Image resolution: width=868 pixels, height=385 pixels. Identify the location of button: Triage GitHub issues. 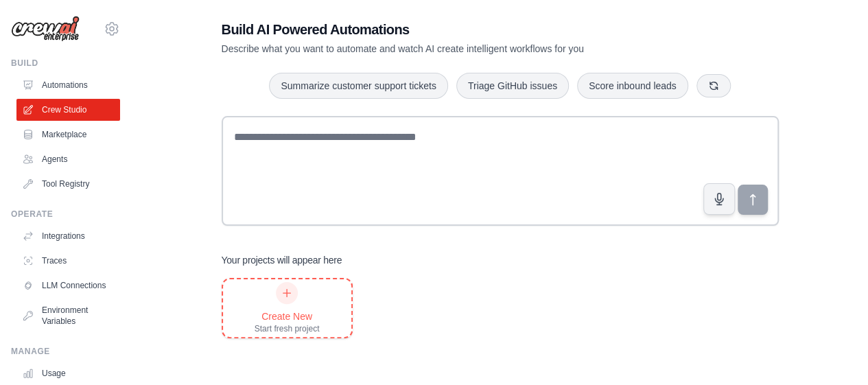
(513, 86).